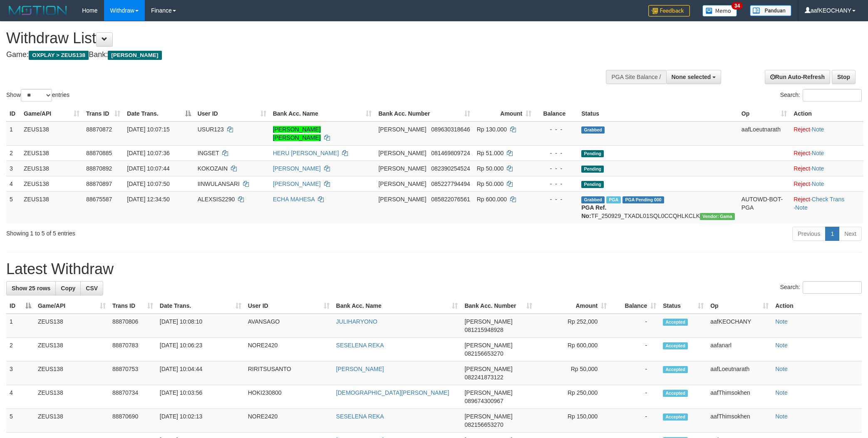  Describe the element at coordinates (289, 373) in the screenshot. I see `td: RIRITSUSANTO` at that location.